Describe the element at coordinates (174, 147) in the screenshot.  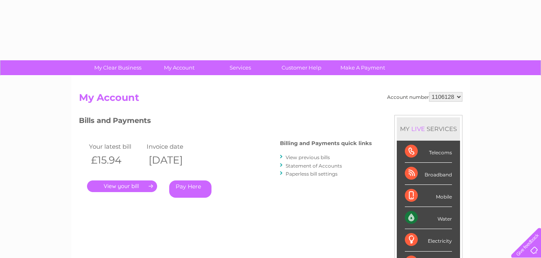
I see `td: Invoice date` at that location.